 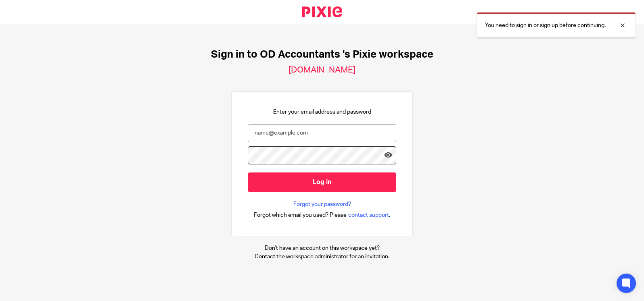 I want to click on p: Enter your email address and password, so click(x=322, y=112).